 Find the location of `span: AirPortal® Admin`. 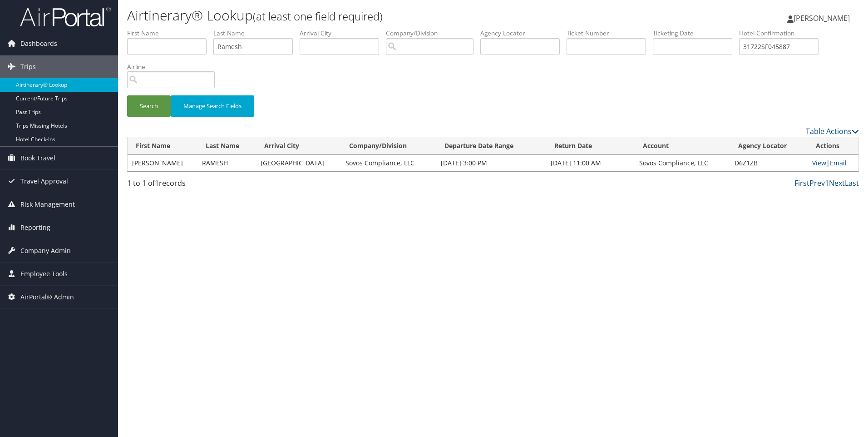

span: AirPortal® Admin is located at coordinates (47, 297).